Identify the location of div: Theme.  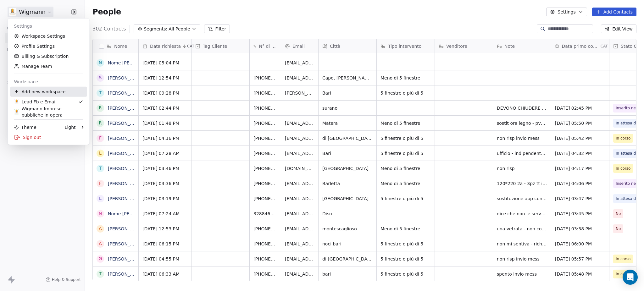
(25, 127).